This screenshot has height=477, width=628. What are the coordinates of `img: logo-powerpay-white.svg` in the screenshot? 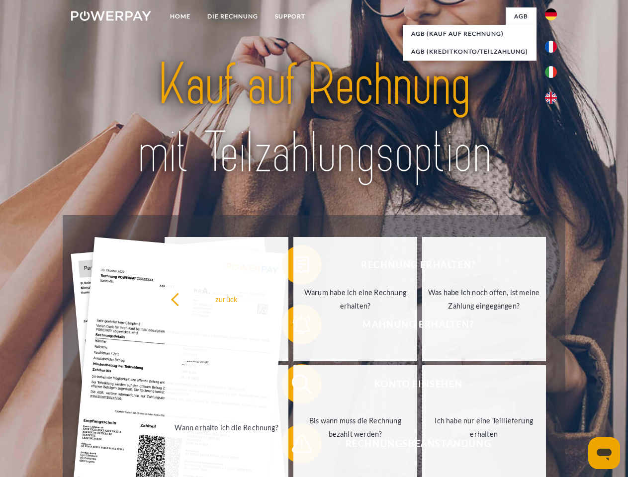 It's located at (111, 16).